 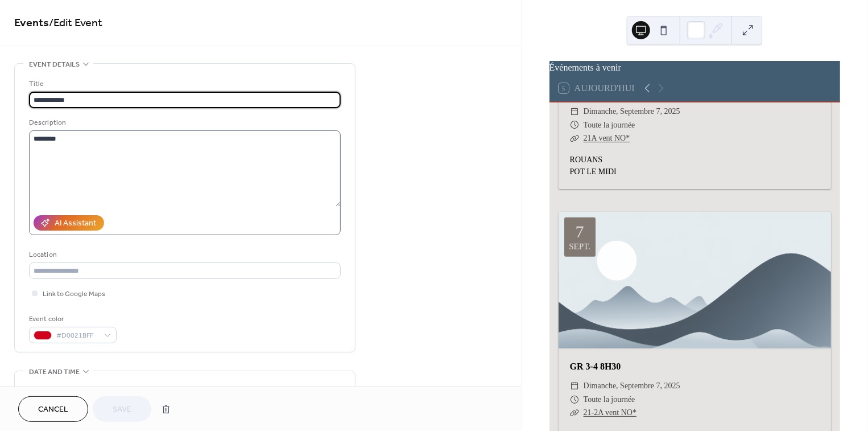 What do you see at coordinates (579, 247) in the screenshot?
I see `div: sept.` at bounding box center [579, 247].